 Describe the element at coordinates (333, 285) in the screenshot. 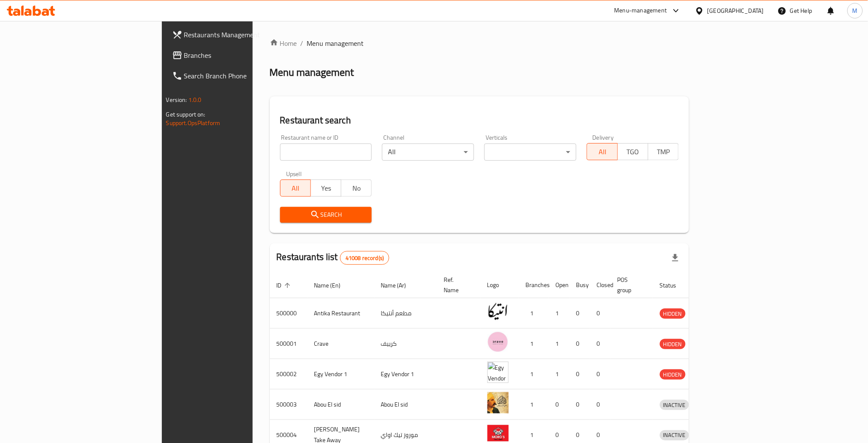

I see `span: Name (En)` at that location.